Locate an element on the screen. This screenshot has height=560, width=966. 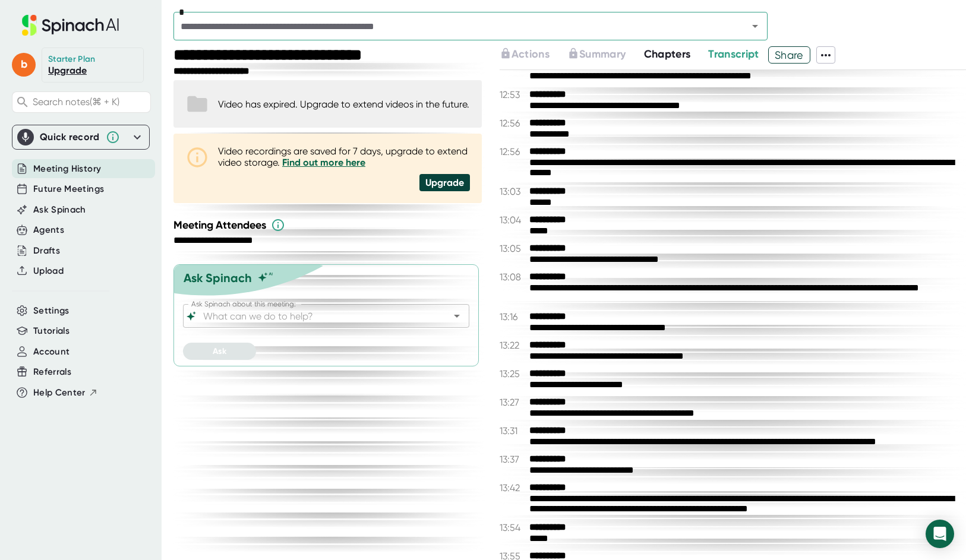
div: Meeting Attendees is located at coordinates (329, 225).